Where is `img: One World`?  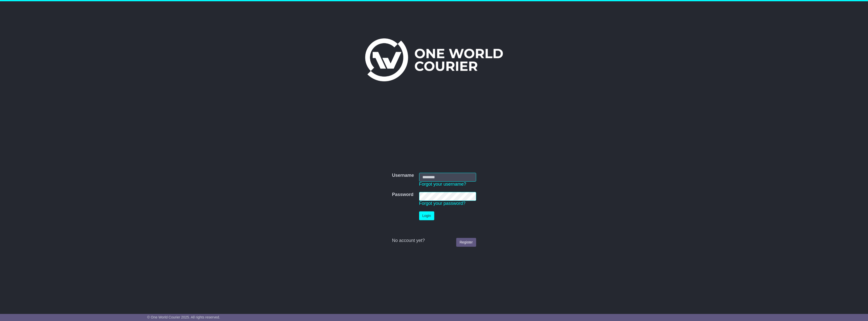
img: One World is located at coordinates (434, 60).